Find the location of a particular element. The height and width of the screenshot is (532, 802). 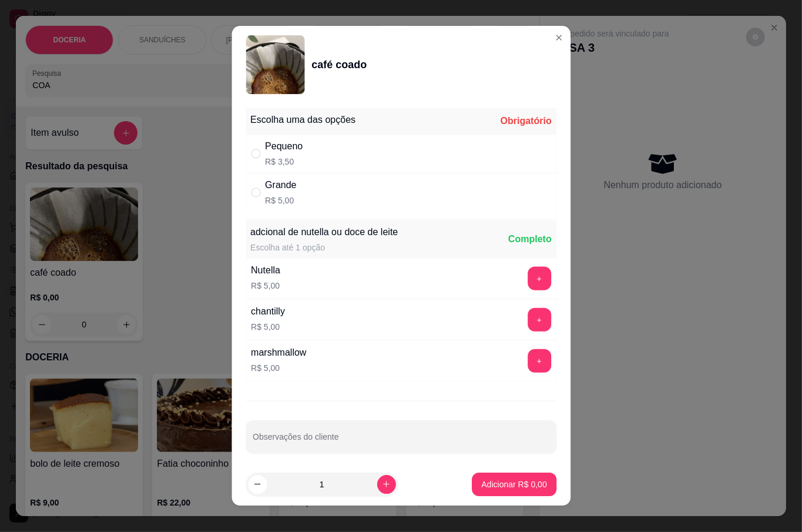

input: Observações do cliente is located at coordinates (401, 441).